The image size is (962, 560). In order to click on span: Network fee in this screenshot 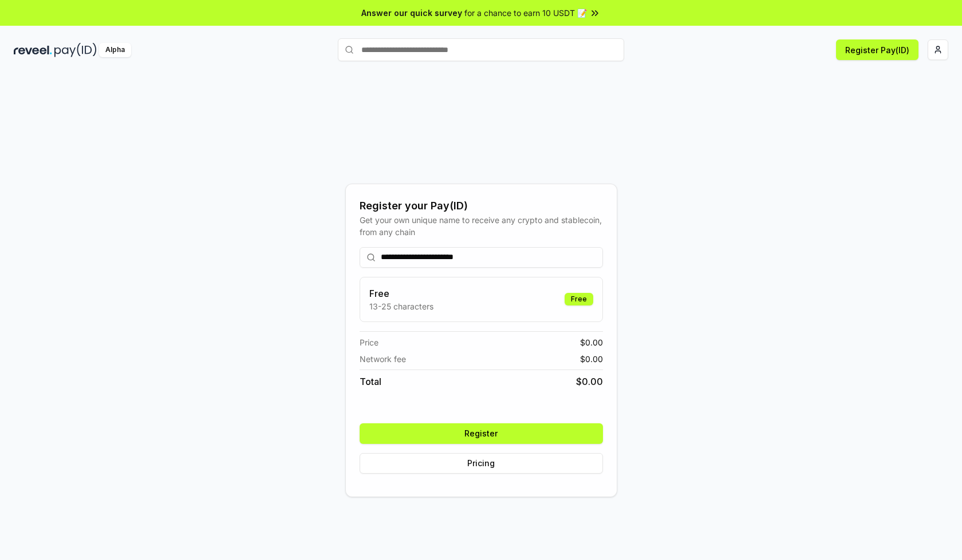, I will do `click(383, 359)`.